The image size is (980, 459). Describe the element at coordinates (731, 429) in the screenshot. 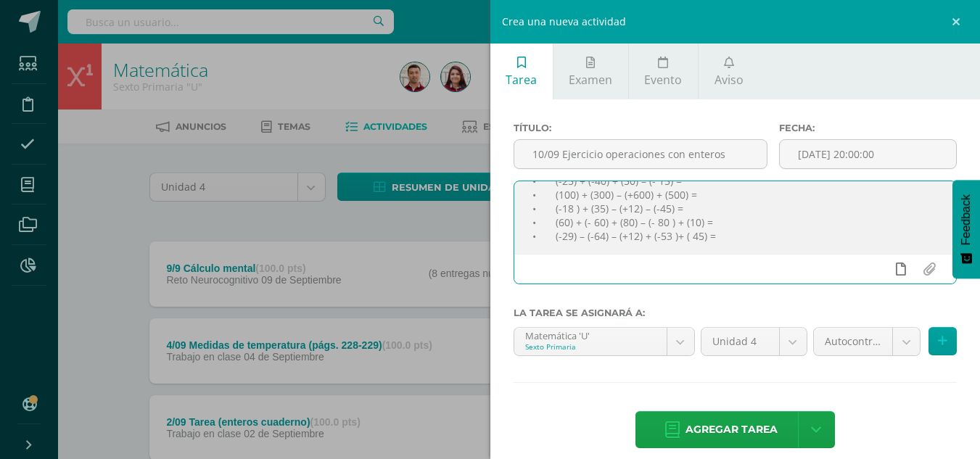

I see `span: Agregar tarea` at that location.